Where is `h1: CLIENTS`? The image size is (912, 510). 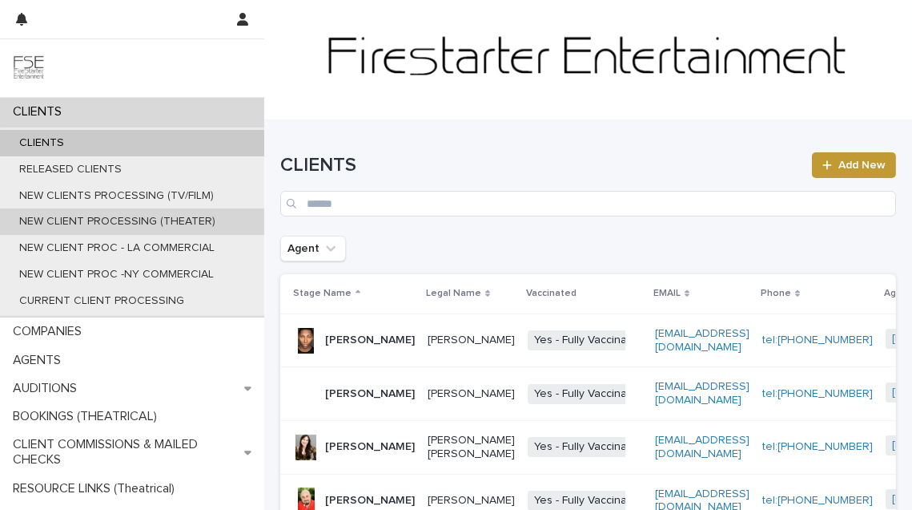 h1: CLIENTS is located at coordinates (542, 165).